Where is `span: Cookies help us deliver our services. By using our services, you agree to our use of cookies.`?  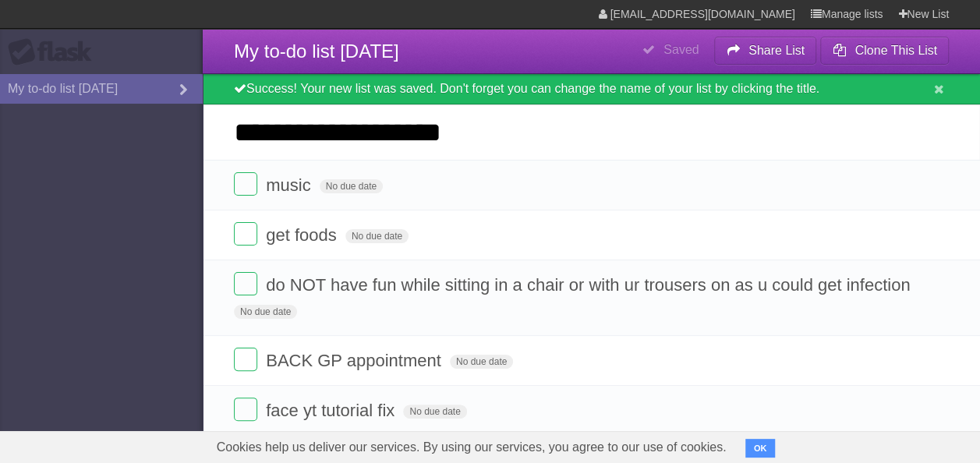
span: Cookies help us deliver our services. By using our services, you agree to our use of cookies. is located at coordinates (472, 448).